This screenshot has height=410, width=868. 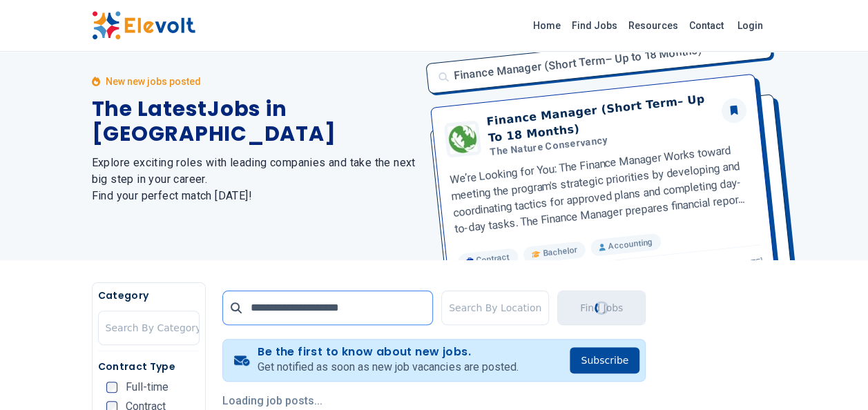 I want to click on a: Resources, so click(x=653, y=25).